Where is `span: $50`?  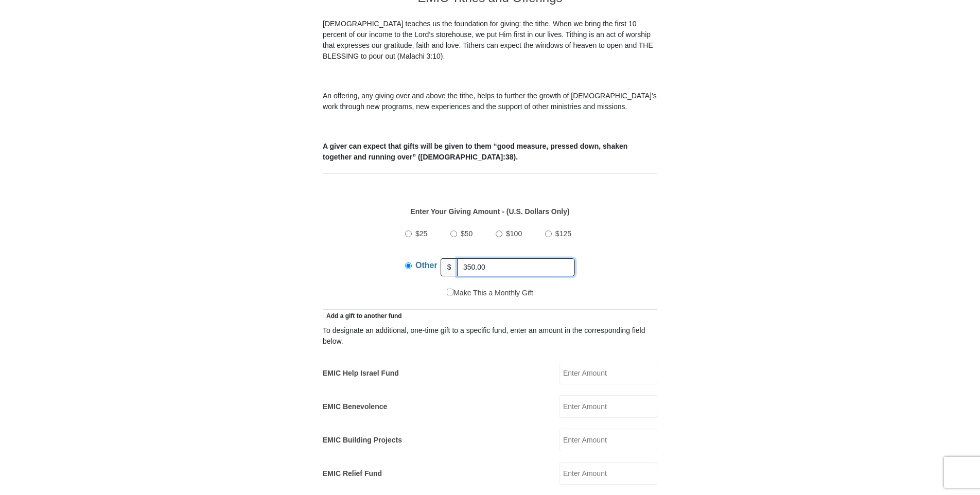
span: $50 is located at coordinates (466, 233).